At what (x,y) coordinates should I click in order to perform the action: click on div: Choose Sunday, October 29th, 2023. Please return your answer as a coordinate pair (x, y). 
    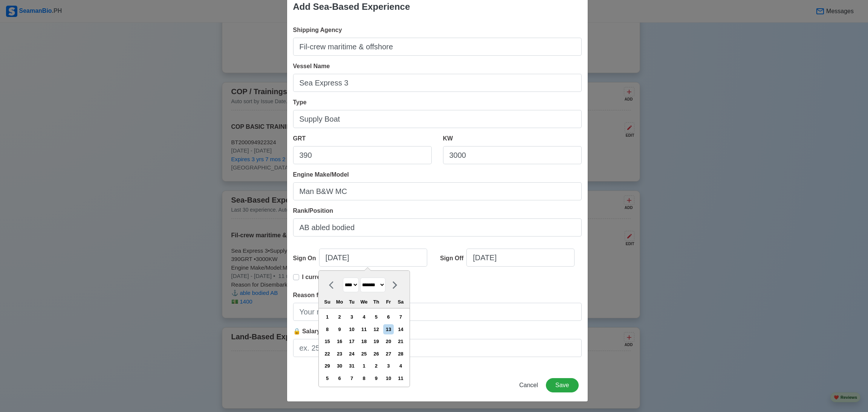
    Looking at the image, I should click on (327, 366).